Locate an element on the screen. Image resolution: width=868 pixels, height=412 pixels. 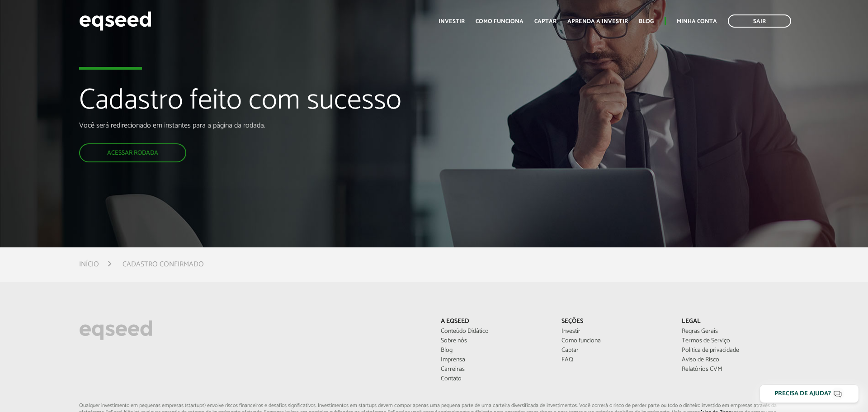
a: Relatórios CVM is located at coordinates (735, 369).